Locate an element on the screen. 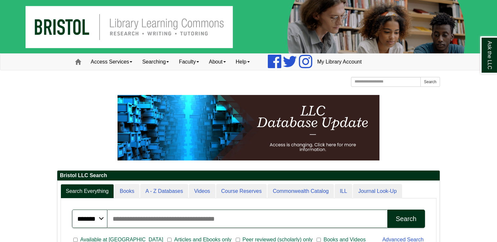 The width and height of the screenshot is (497, 242). h2: Bristol LLC Search is located at coordinates (248, 175).